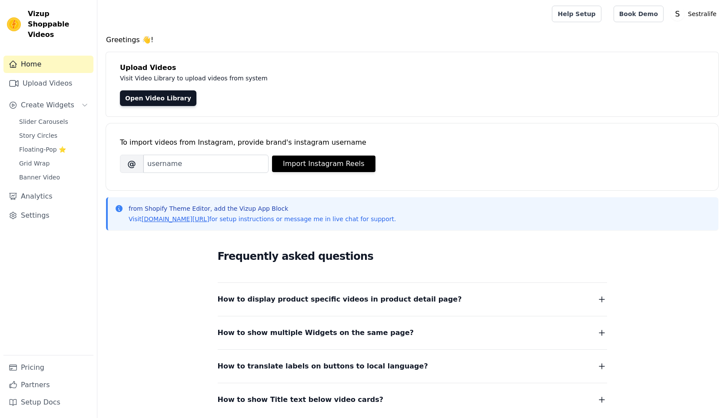 Image resolution: width=727 pixels, height=418 pixels. Describe the element at coordinates (678, 14) in the screenshot. I see `text: S` at that location.